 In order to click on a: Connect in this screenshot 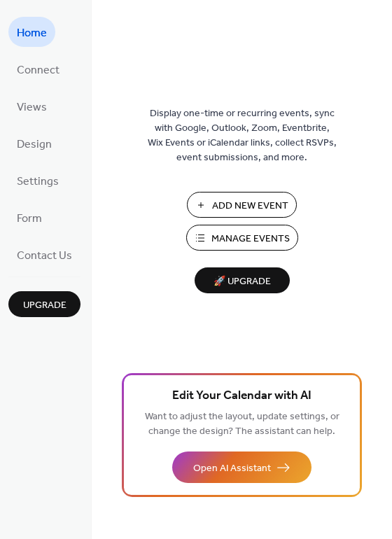, I will do `click(38, 69)`.